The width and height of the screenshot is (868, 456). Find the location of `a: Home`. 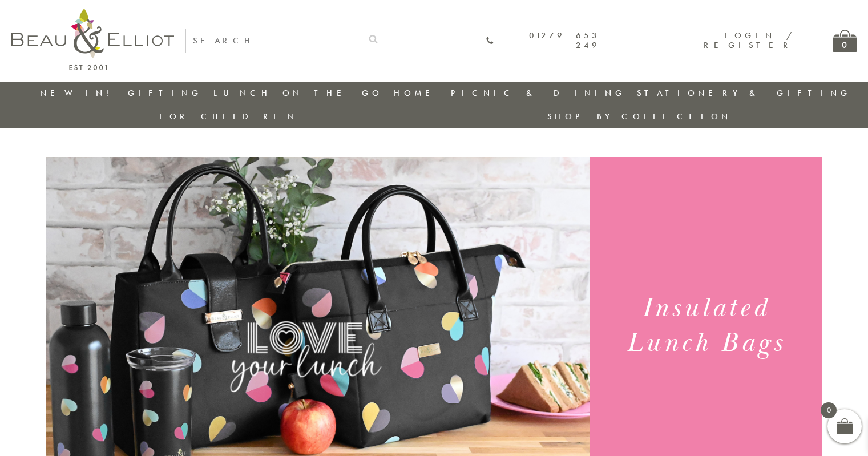

a: Home is located at coordinates (417, 93).